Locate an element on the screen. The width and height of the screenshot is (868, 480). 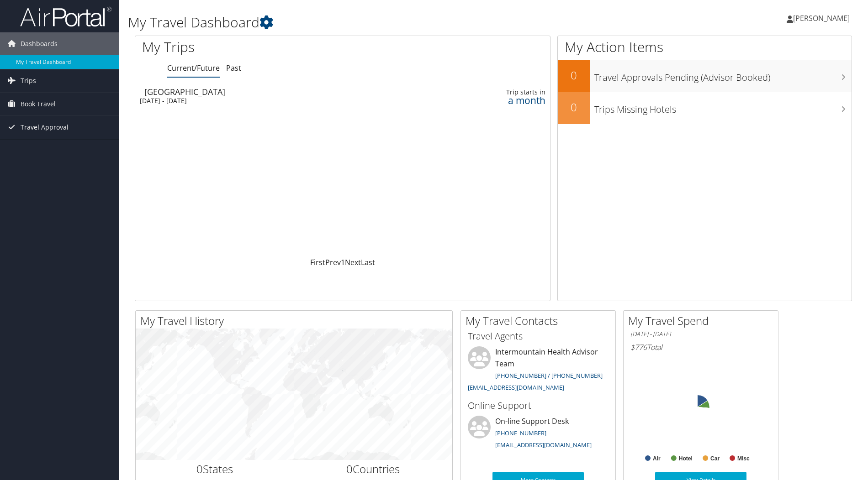
span: Trips is located at coordinates (29, 81).